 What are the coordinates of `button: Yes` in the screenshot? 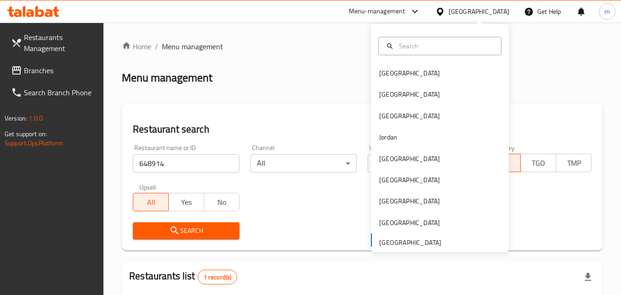 It's located at (186, 202).